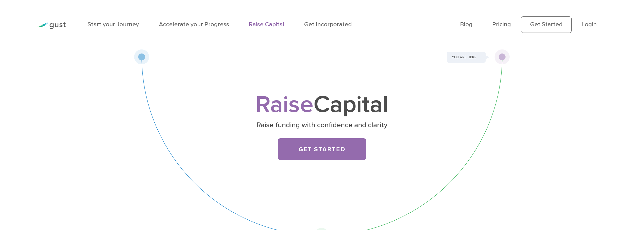 This screenshot has width=644, height=230. I want to click on a: Blog, so click(466, 24).